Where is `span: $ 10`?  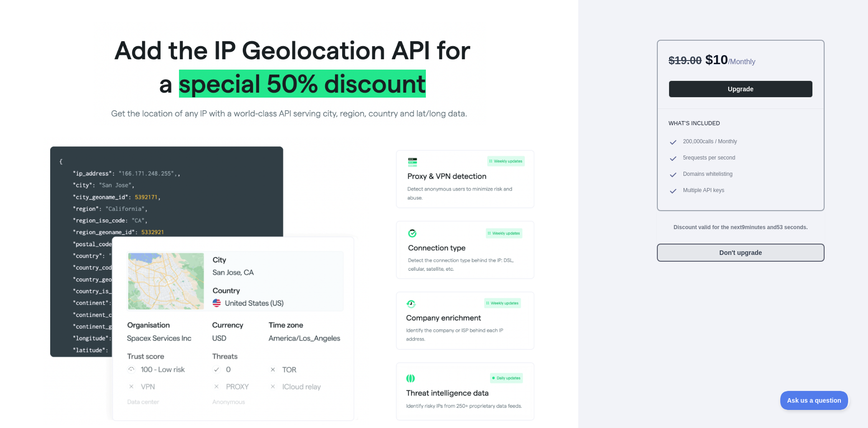
span: $ 10 is located at coordinates (717, 59).